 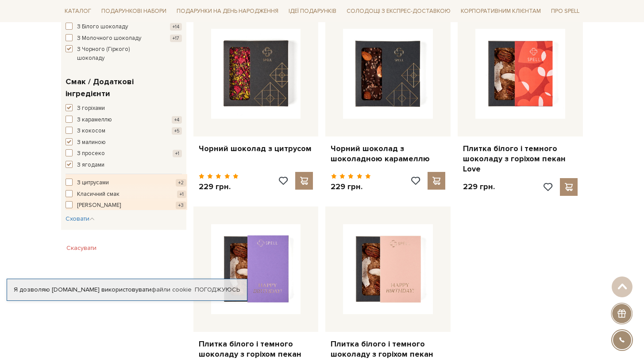 What do you see at coordinates (102, 27) in the screenshot?
I see `span: З Білого шоколаду` at bounding box center [102, 27].